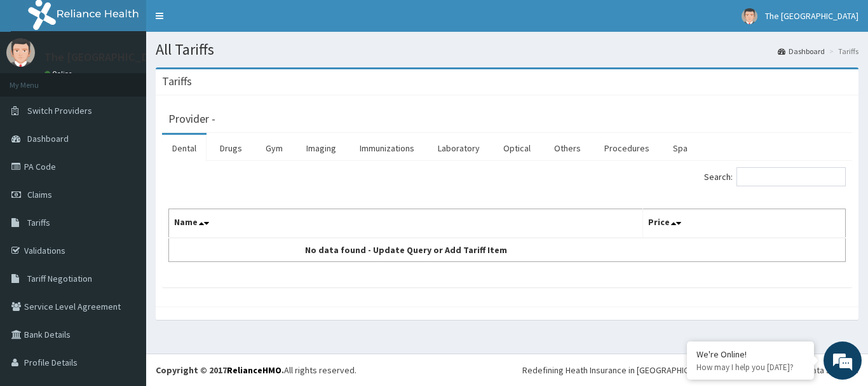  What do you see at coordinates (459, 148) in the screenshot?
I see `a: Laboratory` at bounding box center [459, 148].